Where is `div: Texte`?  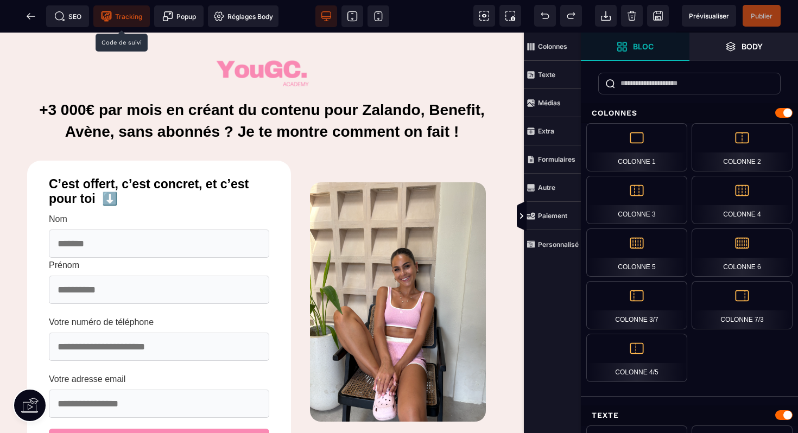
div: Texte is located at coordinates (689, 415).